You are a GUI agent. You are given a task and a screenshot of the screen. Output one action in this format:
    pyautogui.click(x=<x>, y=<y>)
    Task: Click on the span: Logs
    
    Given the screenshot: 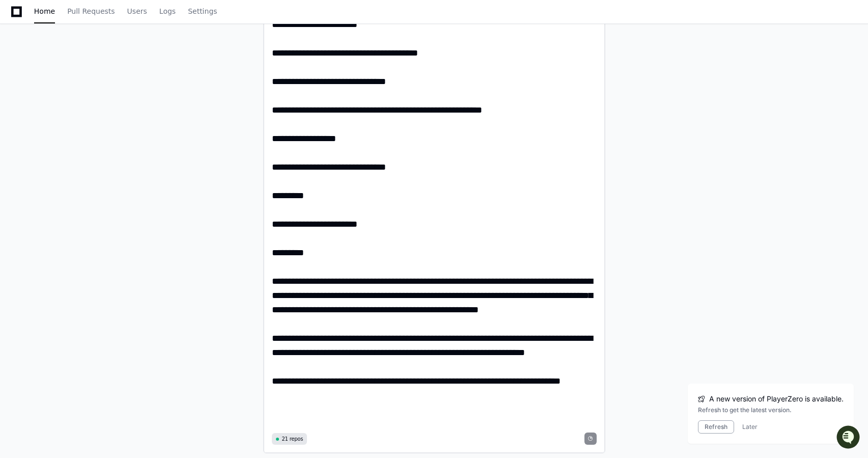 What is the action you would take?
    pyautogui.click(x=168, y=11)
    